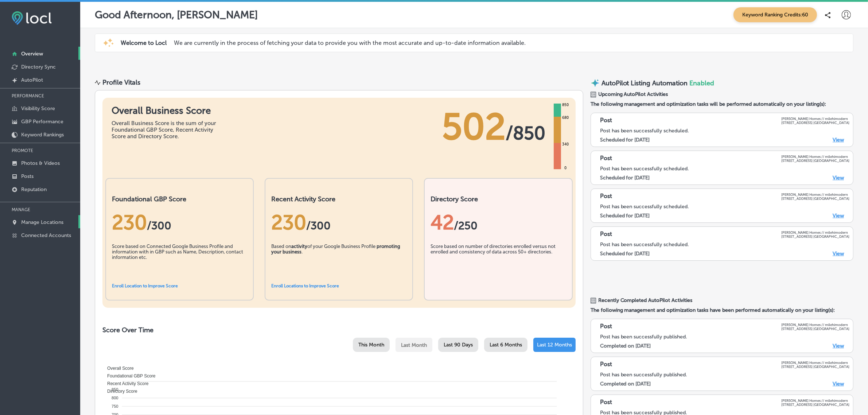 The width and height of the screenshot is (868, 415). What do you see at coordinates (115, 398) in the screenshot?
I see `tspan: 800` at bounding box center [115, 398].